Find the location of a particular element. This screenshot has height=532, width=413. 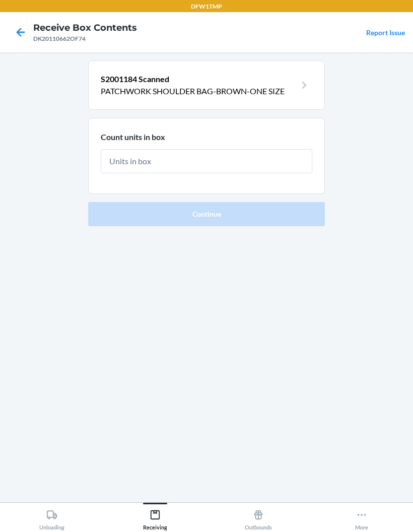

div: Outbounds is located at coordinates (259, 518).